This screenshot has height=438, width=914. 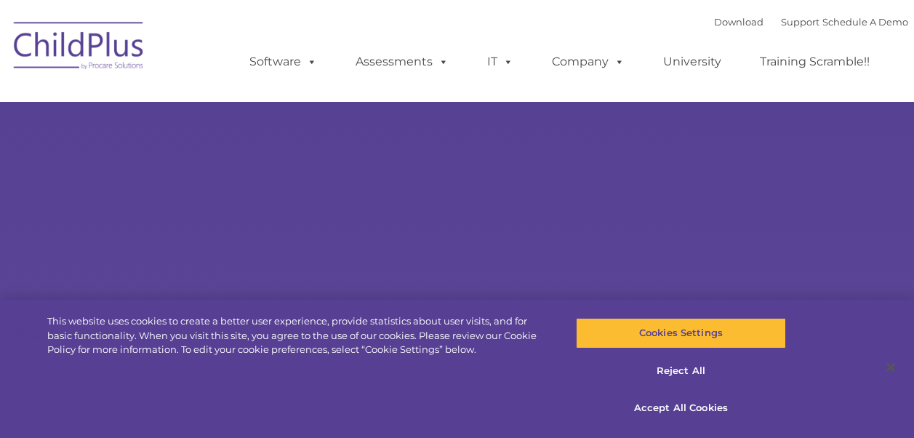 I want to click on a: Software, so click(x=283, y=62).